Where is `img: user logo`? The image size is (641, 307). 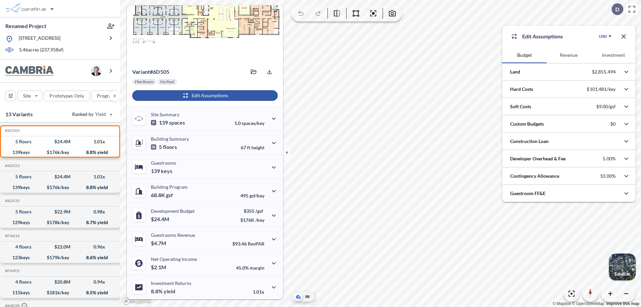 img: user logo is located at coordinates (96, 71).